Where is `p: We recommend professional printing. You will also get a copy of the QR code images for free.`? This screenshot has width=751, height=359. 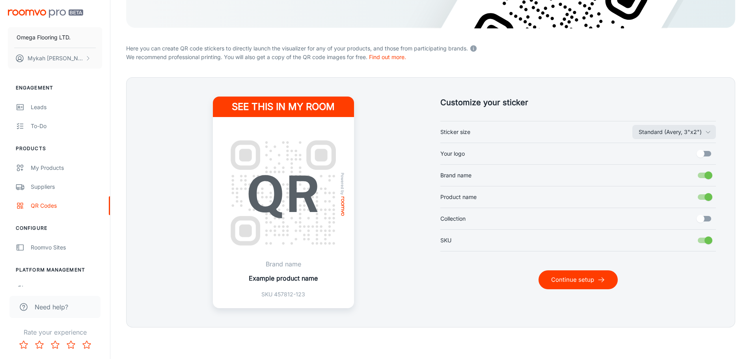 p: We recommend professional printing. You will also get a copy of the QR code images for free. is located at coordinates (431, 57).